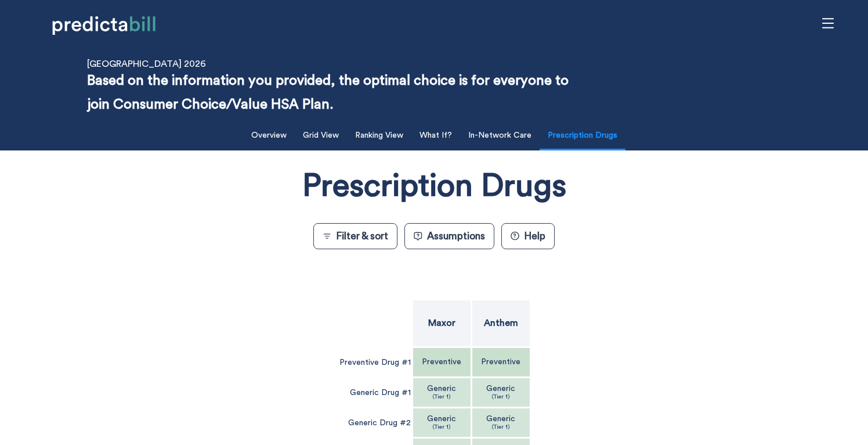 Image resolution: width=868 pixels, height=445 pixels. Describe the element at coordinates (436, 136) in the screenshot. I see `button: What If?` at that location.